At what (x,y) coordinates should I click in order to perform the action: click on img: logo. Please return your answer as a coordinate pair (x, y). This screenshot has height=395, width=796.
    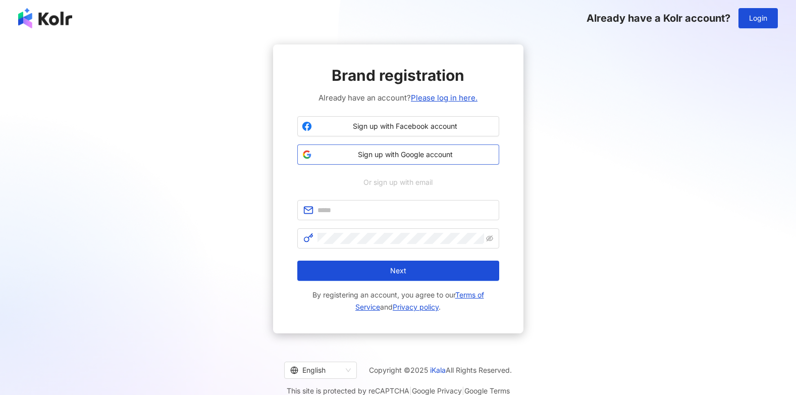
    Looking at the image, I should click on (45, 18).